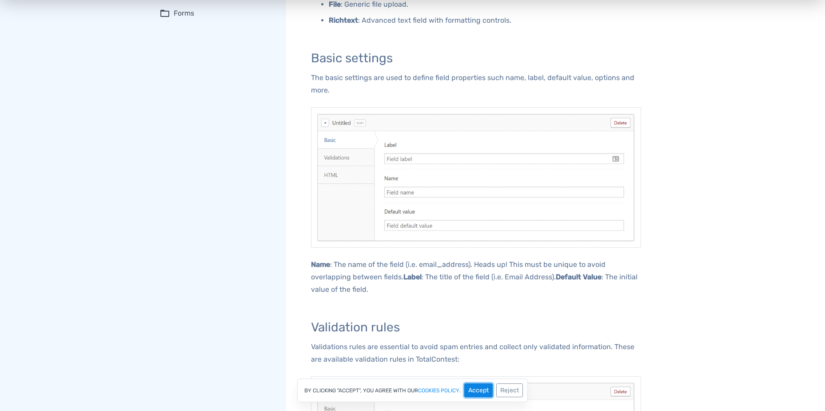 This screenshot has width=825, height=411. I want to click on b: Richtext, so click(343, 20).